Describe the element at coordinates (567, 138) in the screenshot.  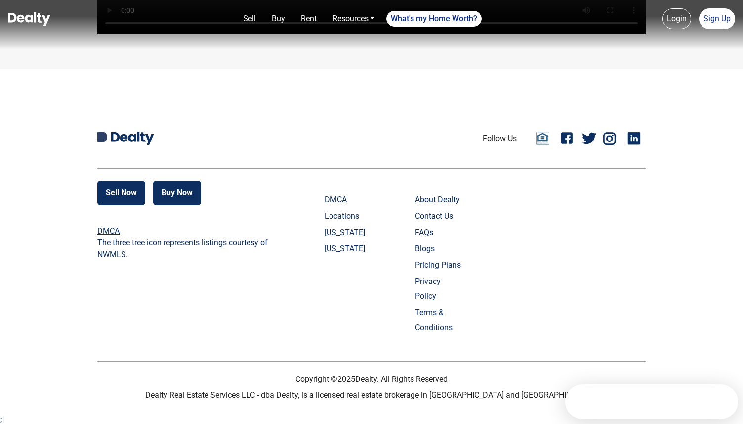
I see `a: Facebook` at that location.